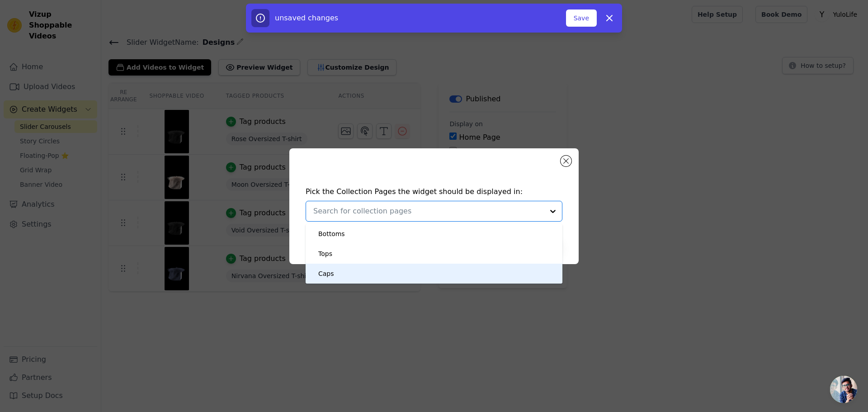 Image resolution: width=868 pixels, height=412 pixels. I want to click on h4: Pick the Collection Pages the widget should be displayed in:, so click(434, 192).